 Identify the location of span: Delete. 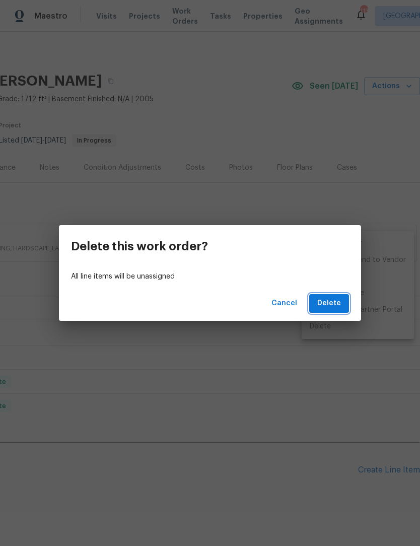
(329, 303).